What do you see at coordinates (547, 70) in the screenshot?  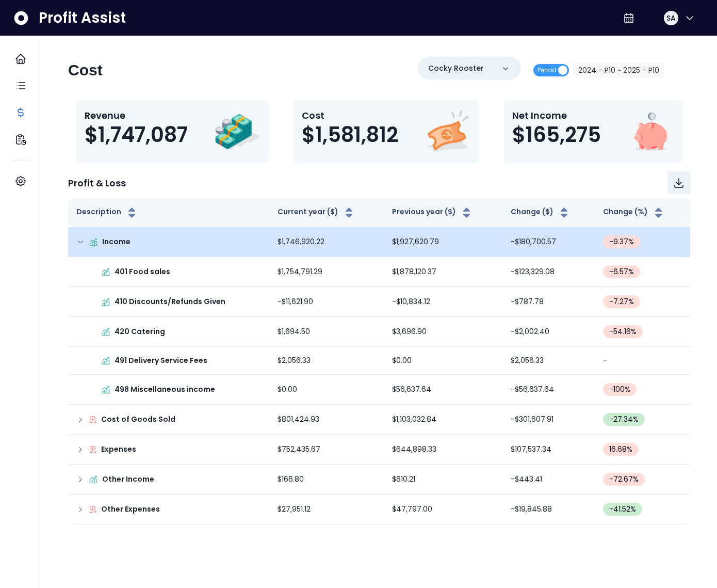 I see `span: Period` at bounding box center [547, 70].